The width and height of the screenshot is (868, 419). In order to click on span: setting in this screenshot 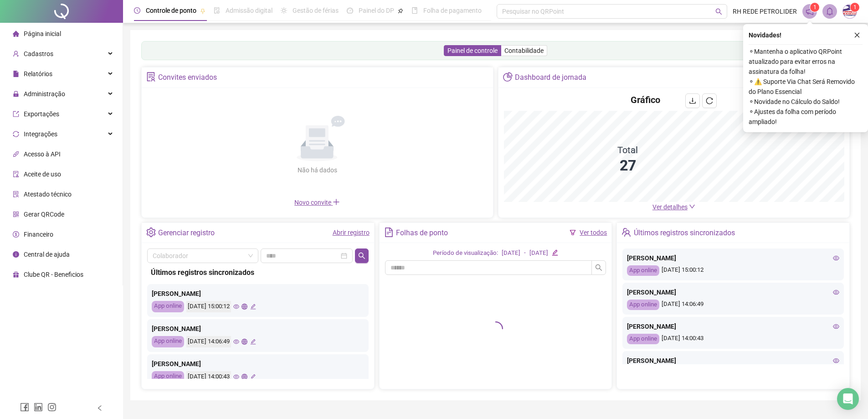, I will do `click(151, 232)`.